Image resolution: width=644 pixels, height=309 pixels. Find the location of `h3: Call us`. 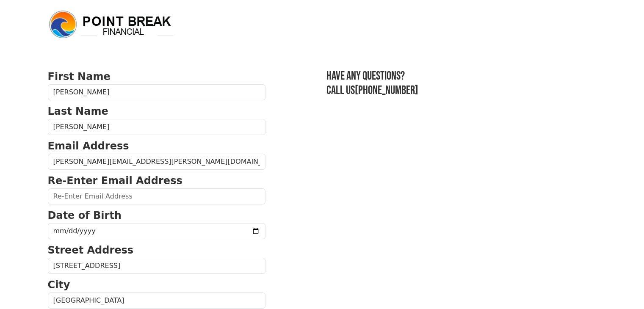

h3: Call us is located at coordinates (462, 90).